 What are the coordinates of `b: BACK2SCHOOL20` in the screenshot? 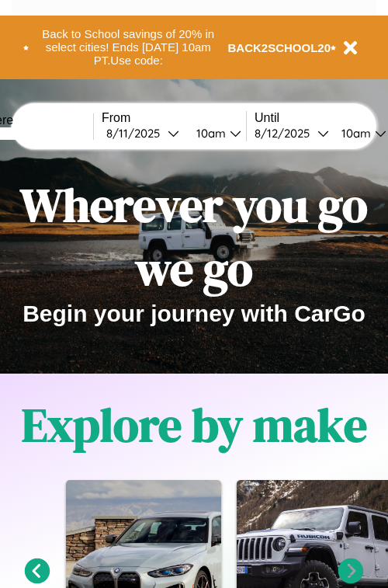 It's located at (280, 47).